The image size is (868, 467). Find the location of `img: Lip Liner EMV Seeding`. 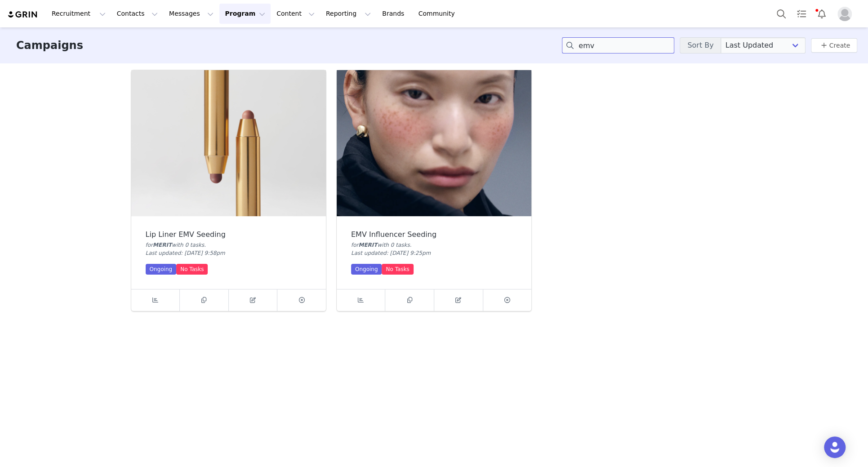

img: Lip Liner EMV Seeding is located at coordinates (228, 143).